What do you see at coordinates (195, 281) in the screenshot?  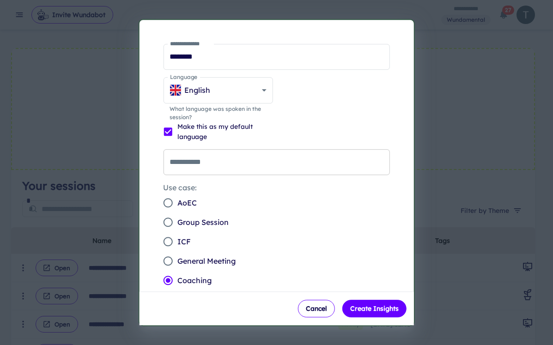 I see `span: Coaching` at bounding box center [195, 281].